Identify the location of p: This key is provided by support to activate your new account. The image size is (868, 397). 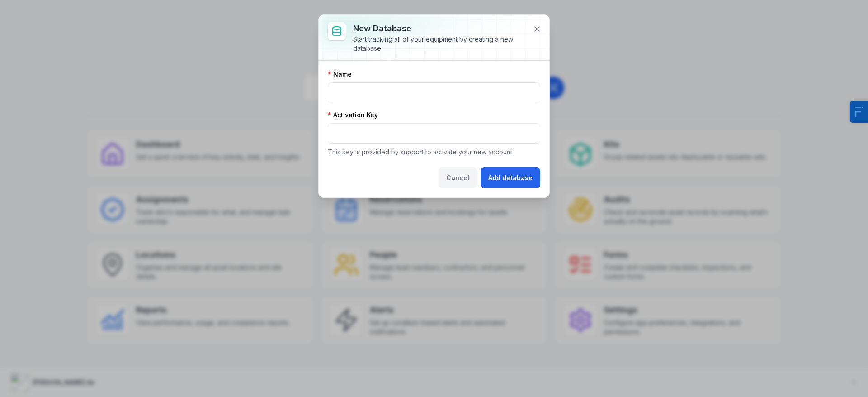
(434, 152).